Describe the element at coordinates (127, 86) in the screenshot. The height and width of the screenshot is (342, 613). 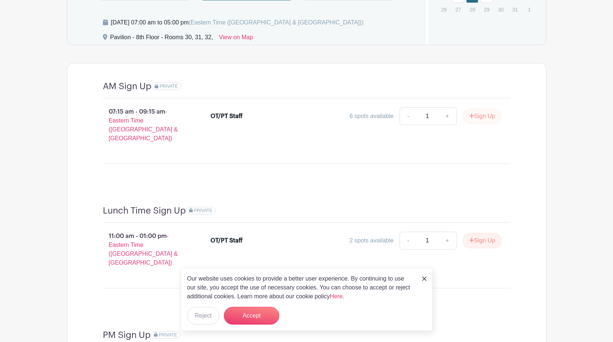
I see `h4: AM Sign Up` at that location.